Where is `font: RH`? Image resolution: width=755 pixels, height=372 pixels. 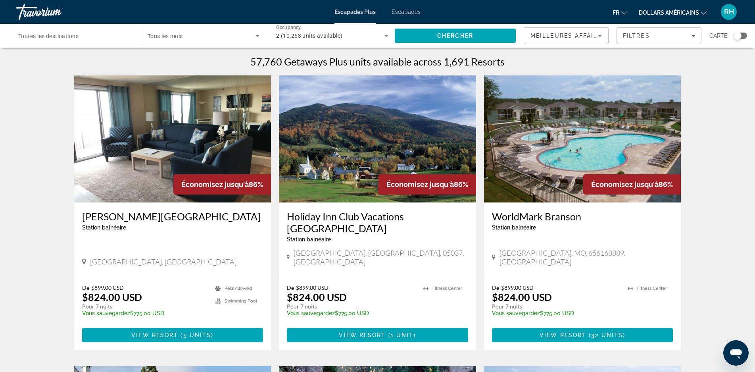 font: RH is located at coordinates (728, 11).